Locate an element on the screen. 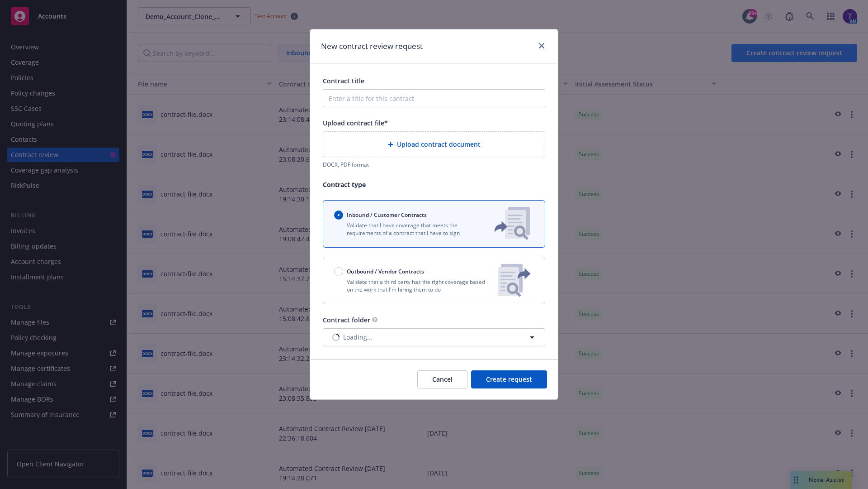 The image size is (868, 489). span: Contract title is located at coordinates (343, 80).